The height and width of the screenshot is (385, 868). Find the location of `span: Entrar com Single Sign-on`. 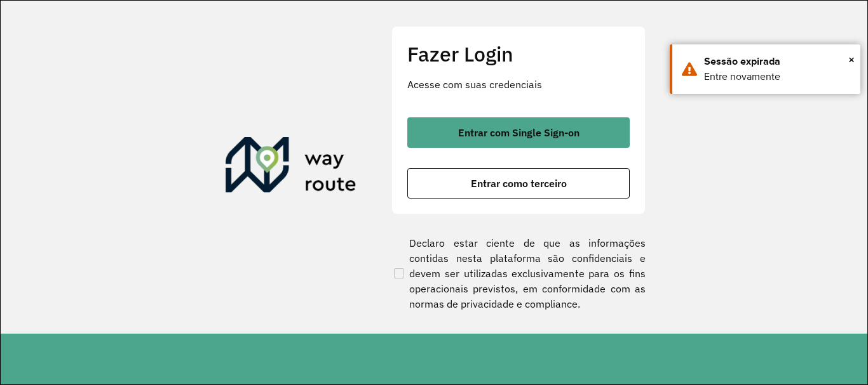

span: Entrar com Single Sign-on is located at coordinates (519, 133).